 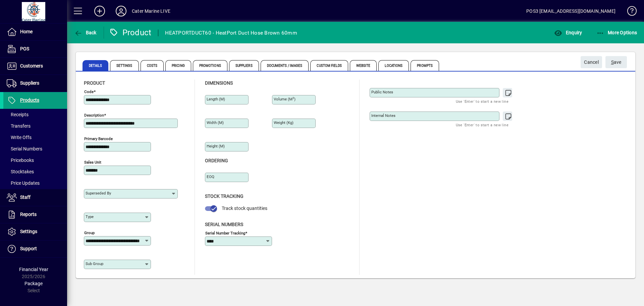 What do you see at coordinates (231, 33) in the screenshot?
I see `div: HEATPORTDUCT60 - HeatPort Duct Hose Brown 60mm` at bounding box center [231, 33].